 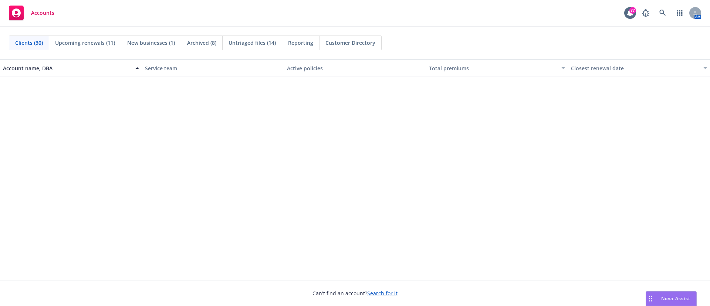 I want to click on div: Account name, DBA, so click(x=67, y=68).